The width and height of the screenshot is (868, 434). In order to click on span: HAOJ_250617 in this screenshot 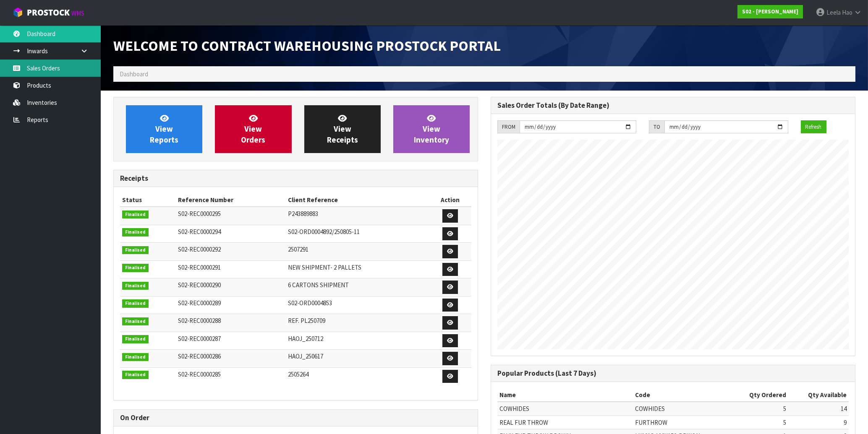, I will do `click(305, 356)`.